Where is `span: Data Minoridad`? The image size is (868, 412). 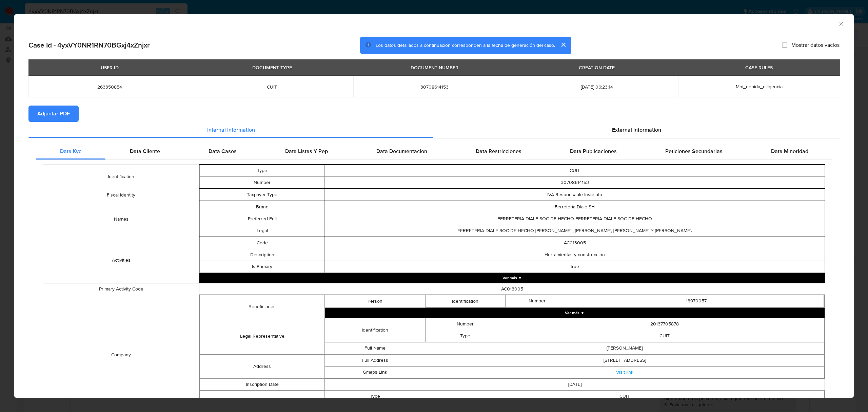
span: Data Minoridad is located at coordinates (790, 151).